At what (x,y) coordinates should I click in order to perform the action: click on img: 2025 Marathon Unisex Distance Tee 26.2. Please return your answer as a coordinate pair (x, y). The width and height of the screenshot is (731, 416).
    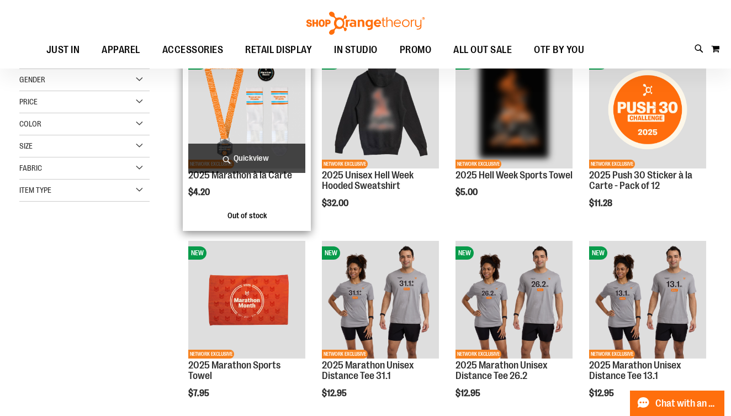
    Looking at the image, I should click on (514, 299).